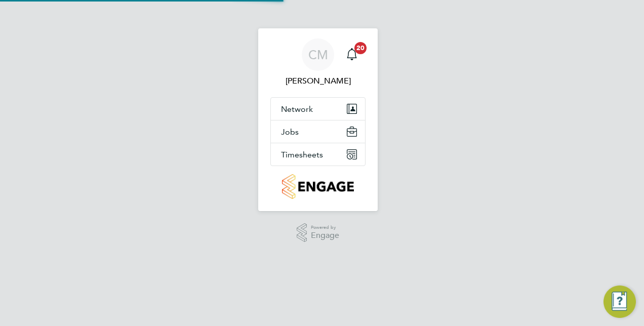 The image size is (644, 326). What do you see at coordinates (318, 81) in the screenshot?
I see `span: Calum Madden` at bounding box center [318, 81].